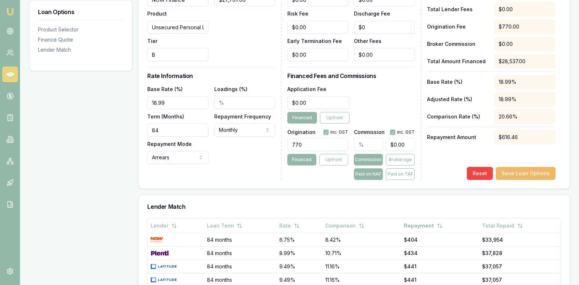 This screenshot has width=579, height=285. I want to click on div: Finance Quote, so click(81, 40).